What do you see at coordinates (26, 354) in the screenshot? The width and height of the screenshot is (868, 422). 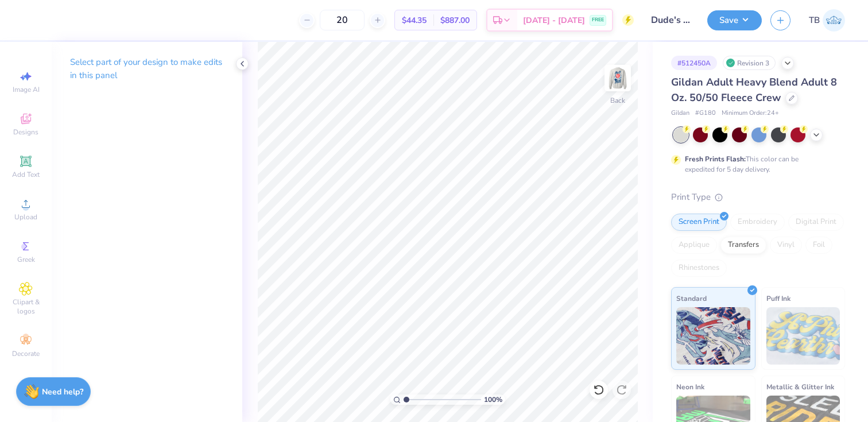 I see `span: Decorate` at bounding box center [26, 354].